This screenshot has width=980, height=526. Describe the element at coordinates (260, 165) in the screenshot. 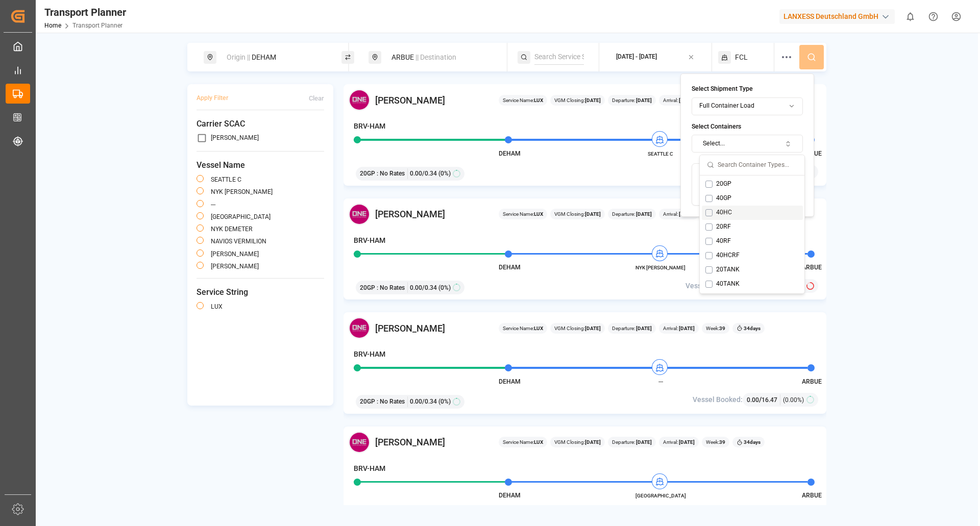

I see `span: Vessel Name` at that location.